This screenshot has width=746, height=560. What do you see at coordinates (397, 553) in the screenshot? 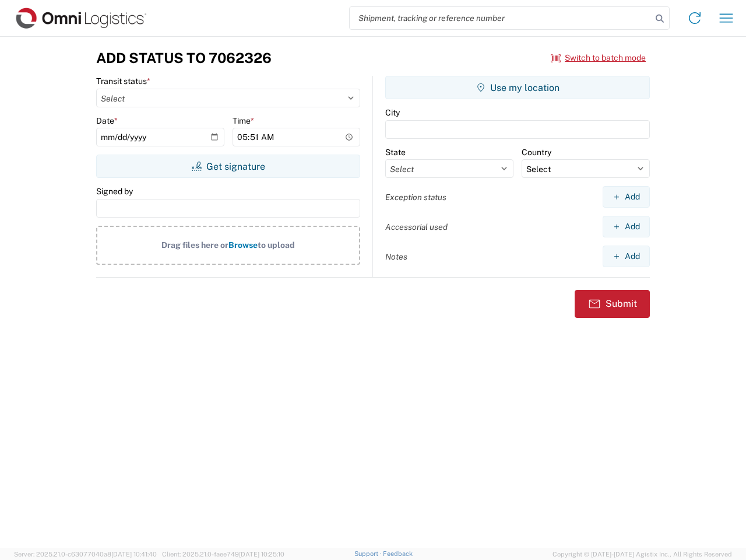
I see `a: Feedback` at bounding box center [397, 553].